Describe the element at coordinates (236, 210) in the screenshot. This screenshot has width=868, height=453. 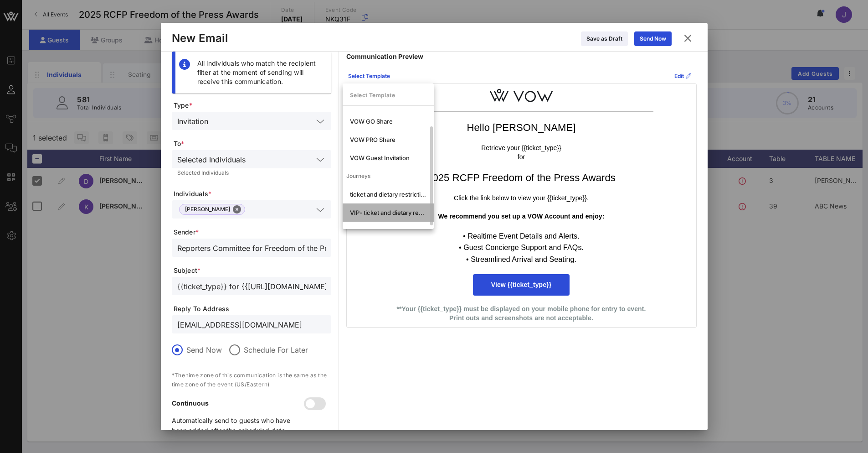
I see `button: Close` at that location.